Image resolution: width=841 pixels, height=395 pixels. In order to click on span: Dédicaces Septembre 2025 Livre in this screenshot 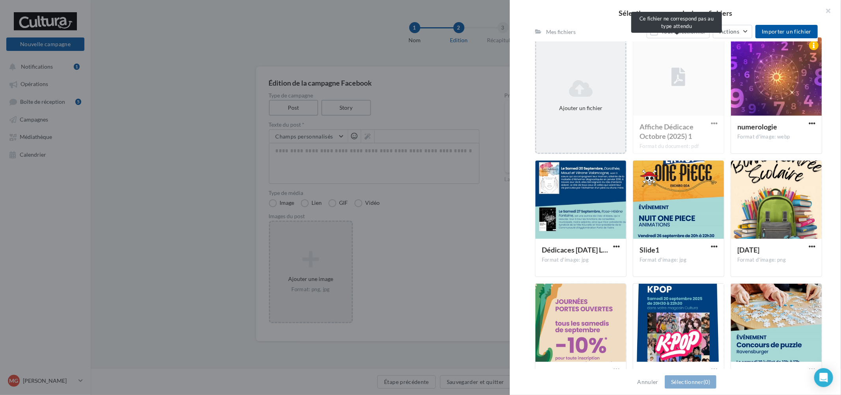, I will do `click(575, 249)`.